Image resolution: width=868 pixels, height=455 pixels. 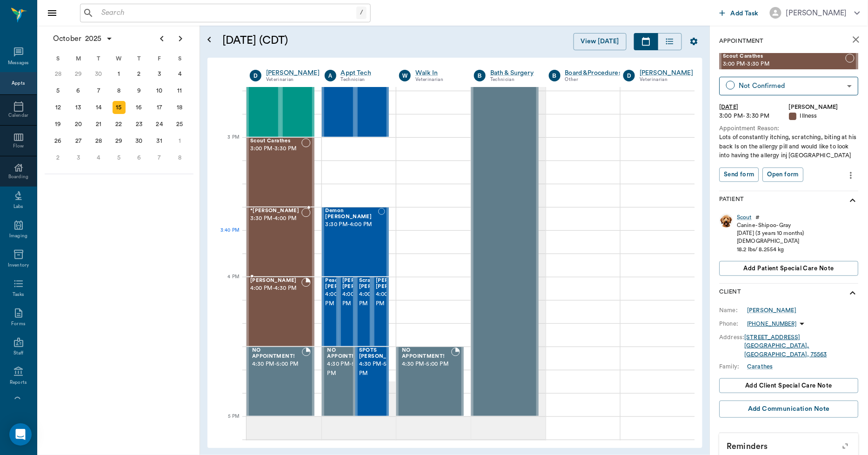 I want to click on div: Friday, November 7, 2025, so click(x=160, y=158).